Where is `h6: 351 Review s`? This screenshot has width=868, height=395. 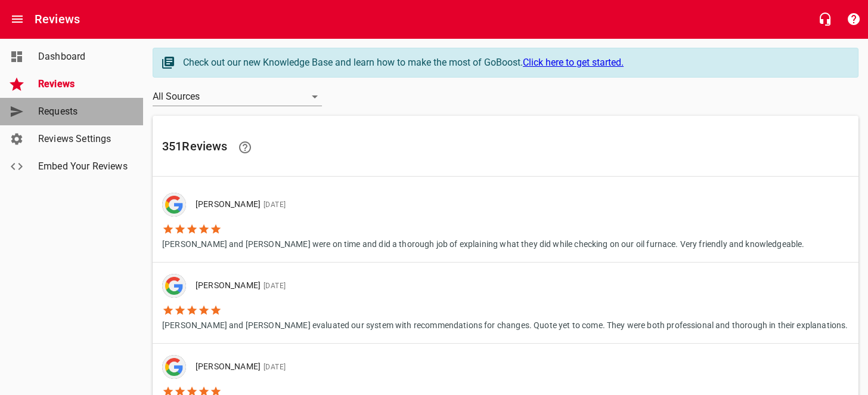
h6: 351 Review s is located at coordinates (506, 147).